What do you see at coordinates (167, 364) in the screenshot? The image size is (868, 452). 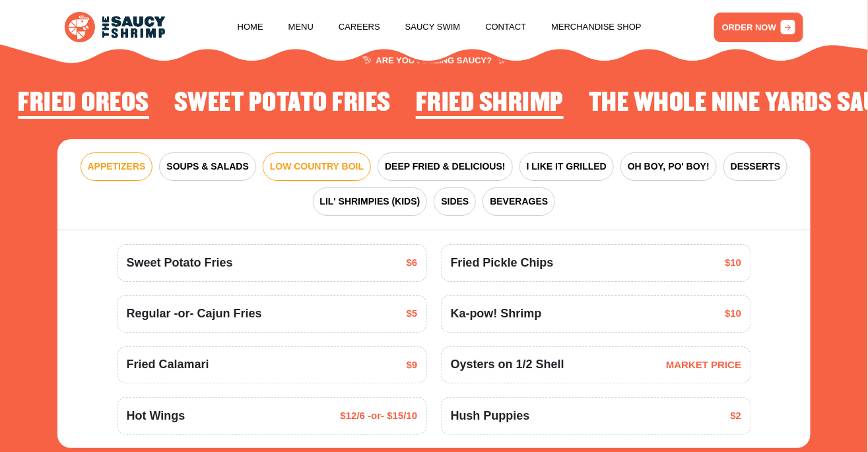 I see `span: Fried Calamari` at bounding box center [167, 364].